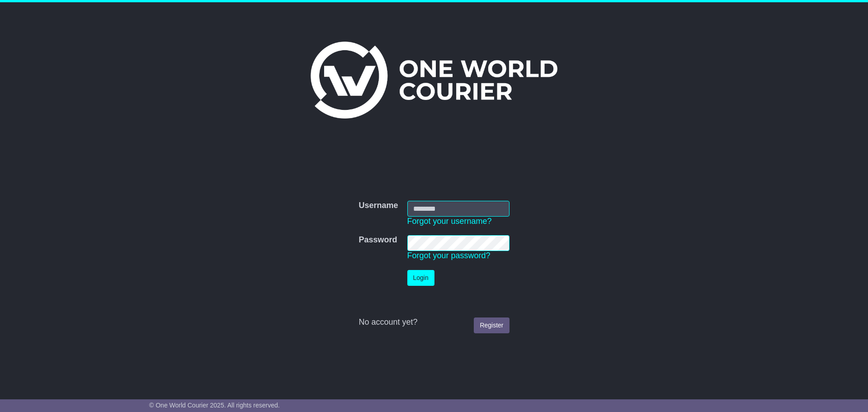  What do you see at coordinates (434, 80) in the screenshot?
I see `img: One World` at bounding box center [434, 80].